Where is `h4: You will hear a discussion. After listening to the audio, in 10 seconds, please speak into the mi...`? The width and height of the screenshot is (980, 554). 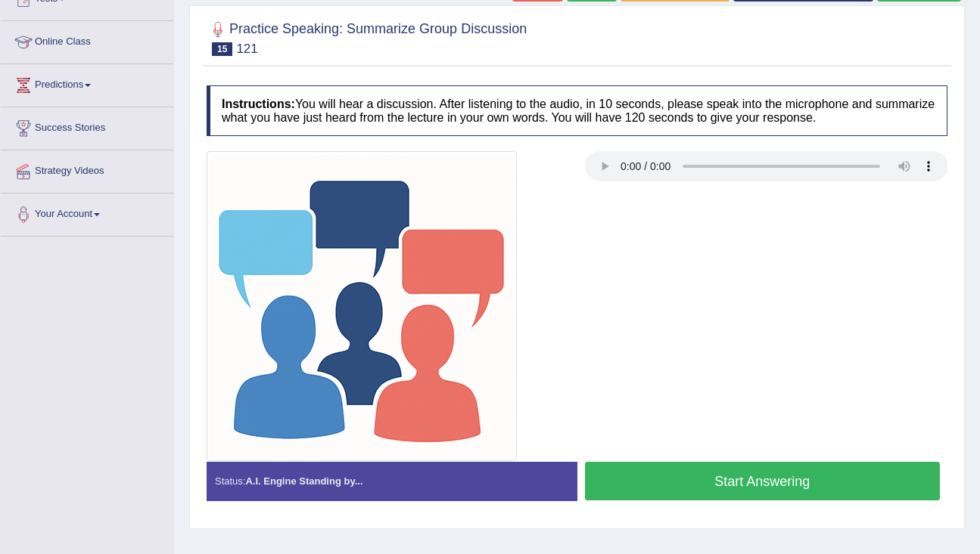
h4: You will hear a discussion. After listening to the audio, in 10 seconds, please speak into the mi... is located at coordinates (576, 110).